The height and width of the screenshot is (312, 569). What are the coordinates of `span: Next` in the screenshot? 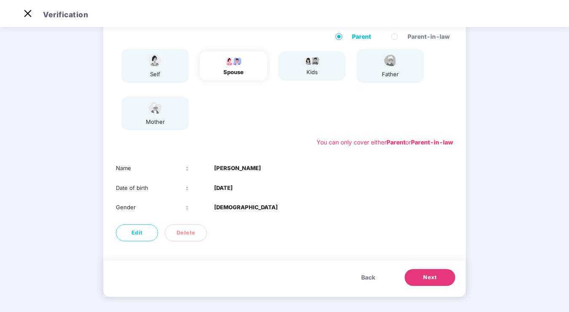 It's located at (430, 278).